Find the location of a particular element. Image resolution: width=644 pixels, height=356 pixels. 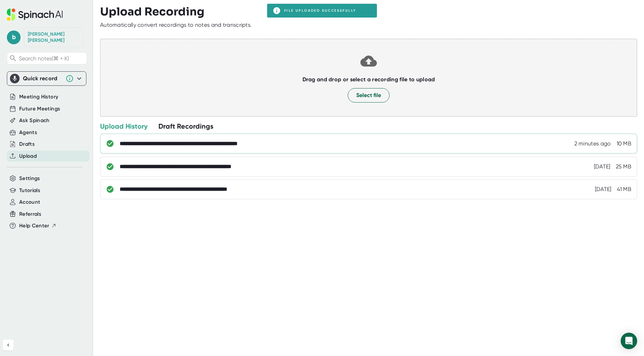

button: Referrals is located at coordinates (30, 214).